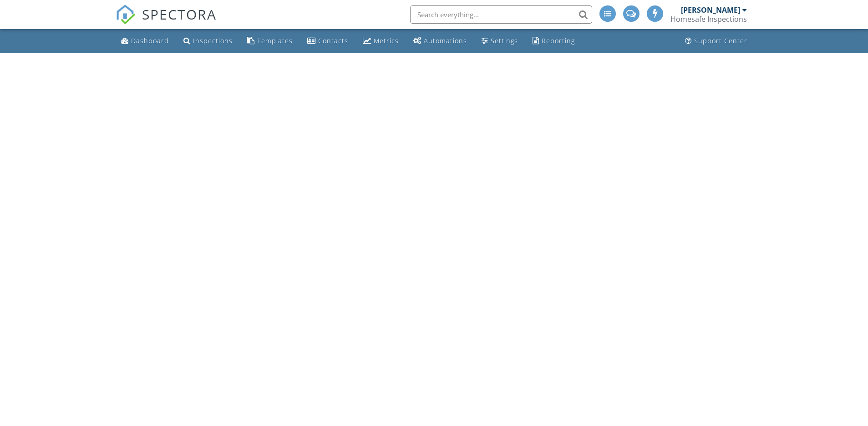  What do you see at coordinates (213, 40) in the screenshot?
I see `div: Inspections` at bounding box center [213, 40].